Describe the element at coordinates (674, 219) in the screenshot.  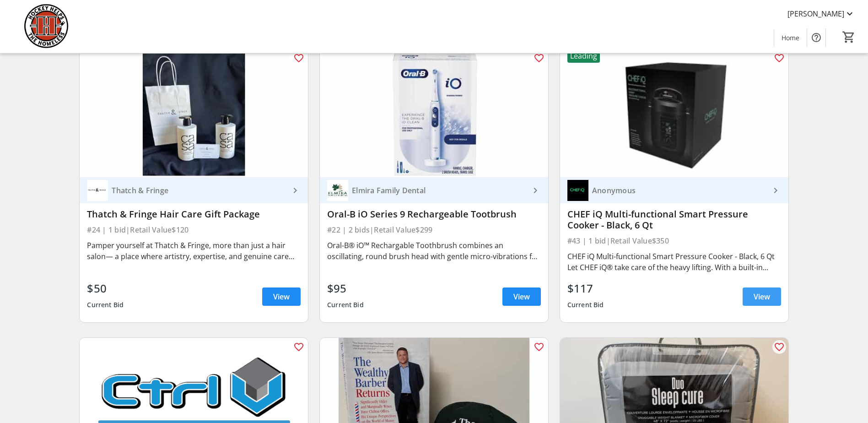
I see `div: CHEF iQ Multi-functional Smart Pressure Cooker - Black, 6 Qt` at that location.